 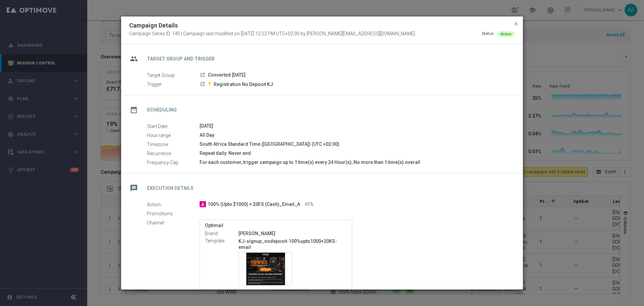 I want to click on span: A, so click(x=203, y=204).